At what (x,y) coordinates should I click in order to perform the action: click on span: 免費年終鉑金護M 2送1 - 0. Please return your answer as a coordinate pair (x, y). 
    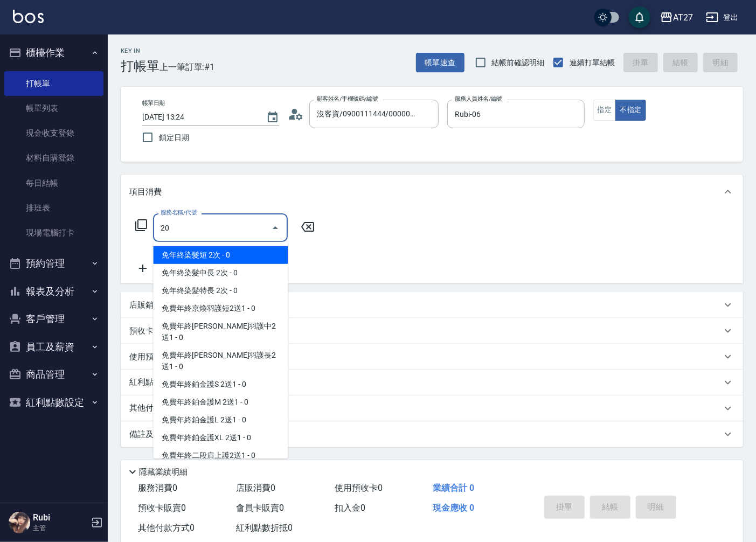
    Looking at the image, I should click on (220, 402).